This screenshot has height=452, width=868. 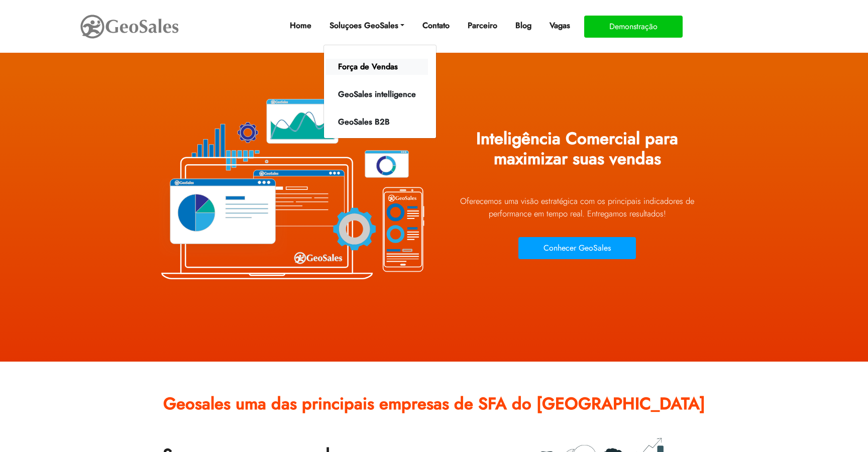 I want to click on a: Contato, so click(x=436, y=26).